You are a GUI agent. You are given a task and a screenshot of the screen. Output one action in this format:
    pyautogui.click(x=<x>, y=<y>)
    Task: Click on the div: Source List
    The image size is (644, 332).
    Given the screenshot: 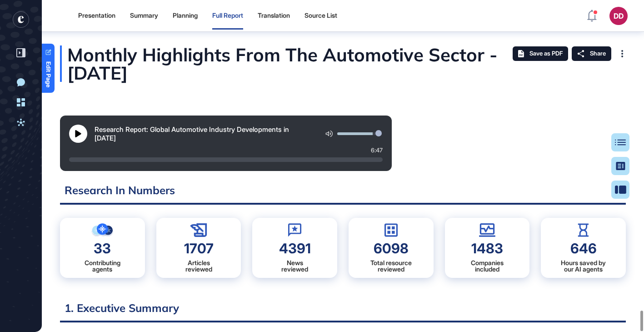 What is the action you would take?
    pyautogui.click(x=321, y=15)
    